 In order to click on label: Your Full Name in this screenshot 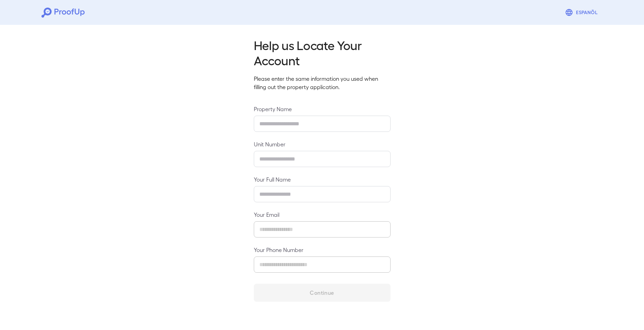, I will do `click(322, 179)`.